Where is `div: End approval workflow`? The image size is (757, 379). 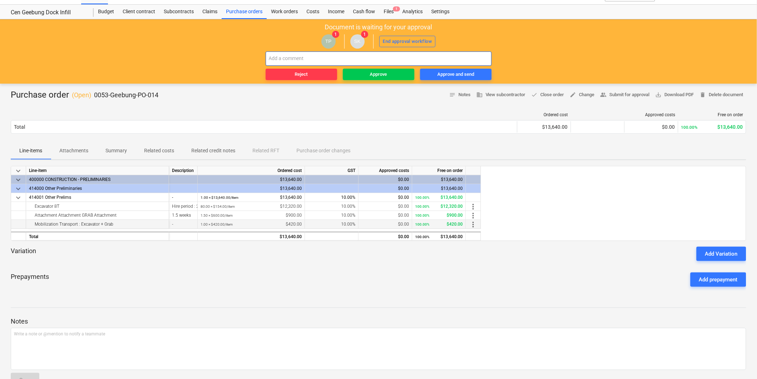 div: End approval workflow is located at coordinates (407, 41).